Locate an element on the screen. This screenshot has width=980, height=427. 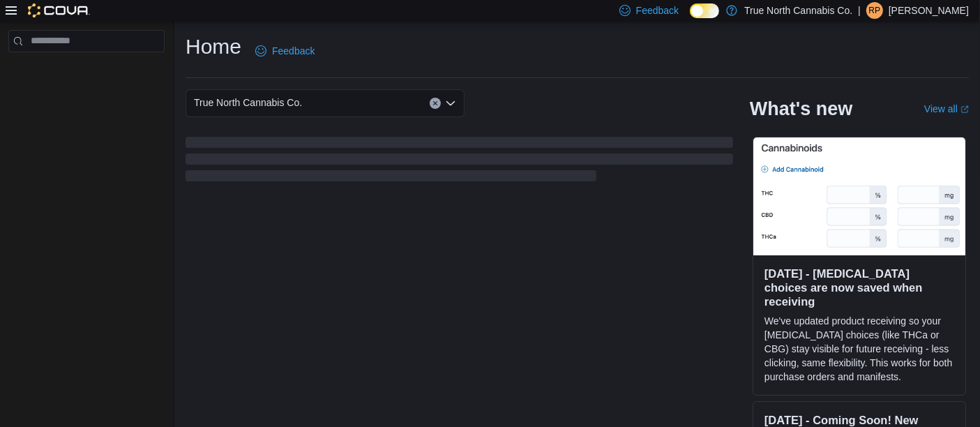
span: RP is located at coordinates (874, 11).